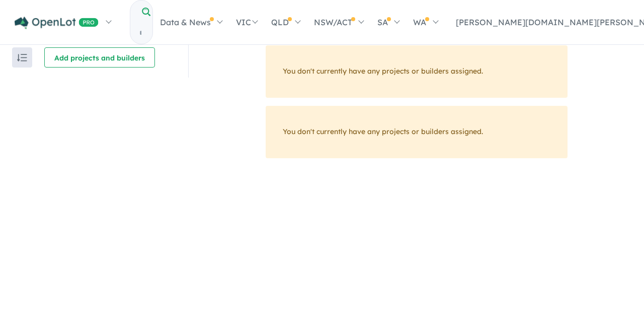  I want to click on a: QLD, so click(285, 22).